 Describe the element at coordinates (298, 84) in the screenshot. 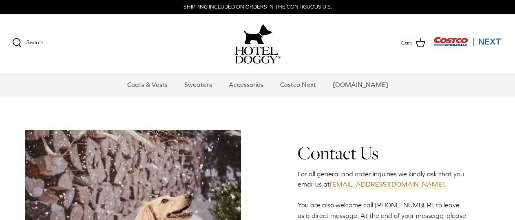

I see `a: Costco Next` at that location.